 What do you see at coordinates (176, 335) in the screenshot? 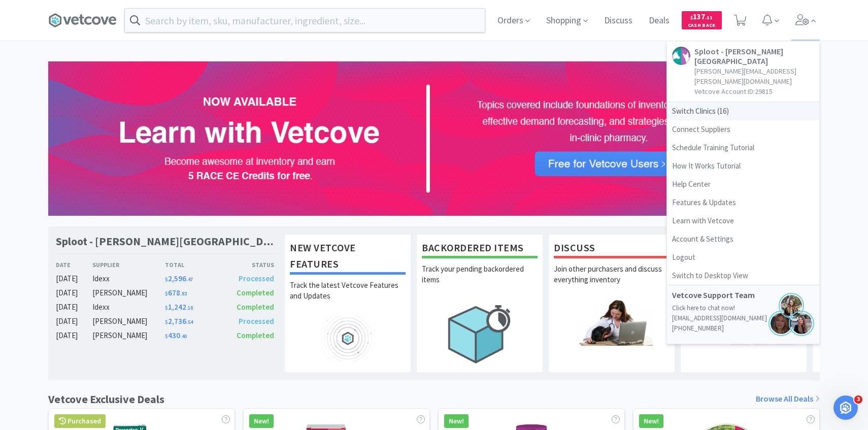
I see `span: 430` at bounding box center [176, 335].